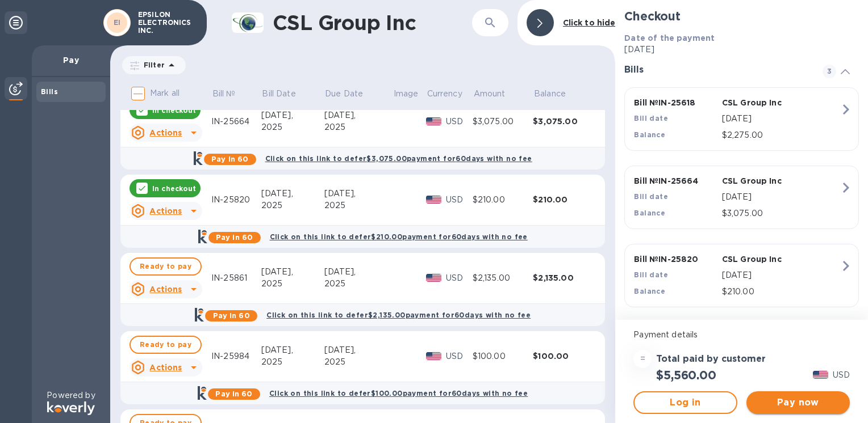 This screenshot has height=423, width=868. Describe the element at coordinates (399, 158) in the screenshot. I see `b: Click on this link to defer $3,075.00 payment for 60 days with no fee` at that location.